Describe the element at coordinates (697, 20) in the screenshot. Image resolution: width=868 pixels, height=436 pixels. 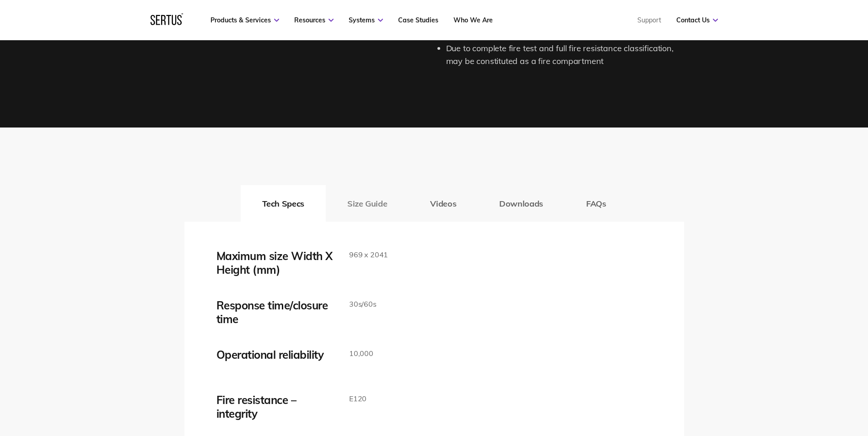
I see `a: Contact Us` at that location.